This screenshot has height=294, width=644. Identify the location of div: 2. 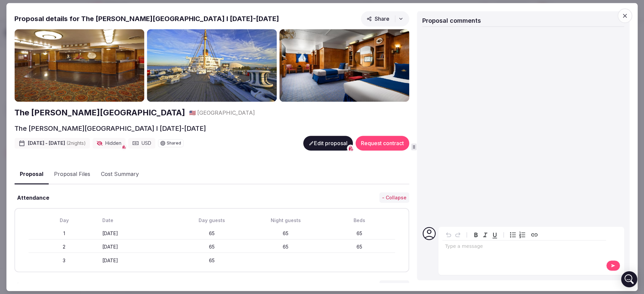
(64, 247).